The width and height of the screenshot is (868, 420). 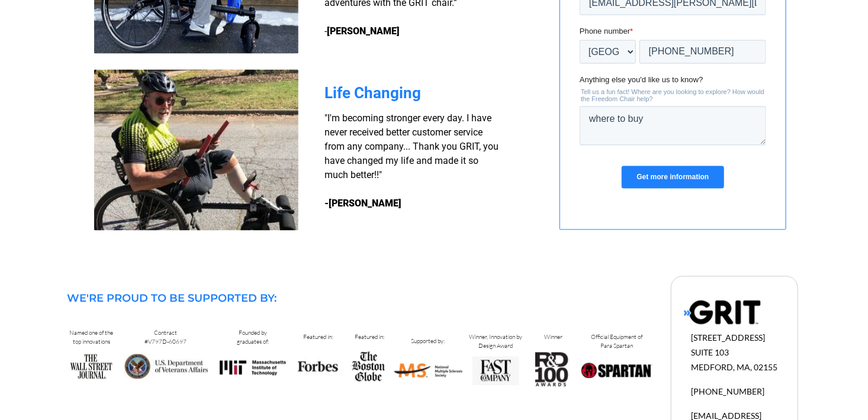 What do you see at coordinates (734, 367) in the screenshot?
I see `span: MEDFORD, MA, 02155` at bounding box center [734, 367].